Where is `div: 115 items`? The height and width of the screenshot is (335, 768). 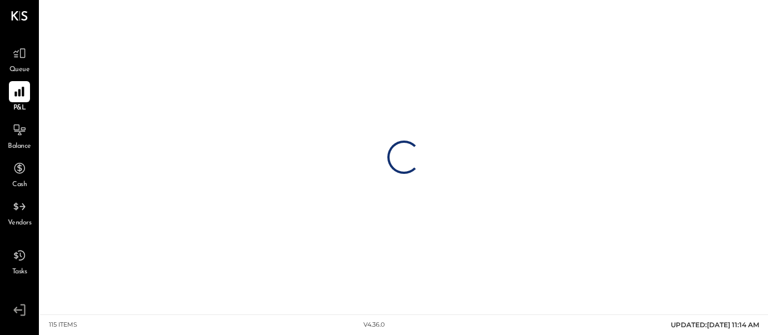
div: 115 items is located at coordinates (63, 325).